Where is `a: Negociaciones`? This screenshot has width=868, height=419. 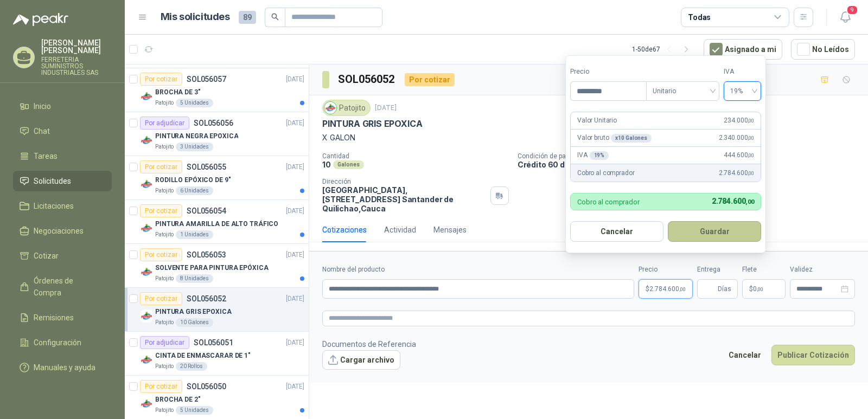
a: Negociaciones is located at coordinates (62, 231).